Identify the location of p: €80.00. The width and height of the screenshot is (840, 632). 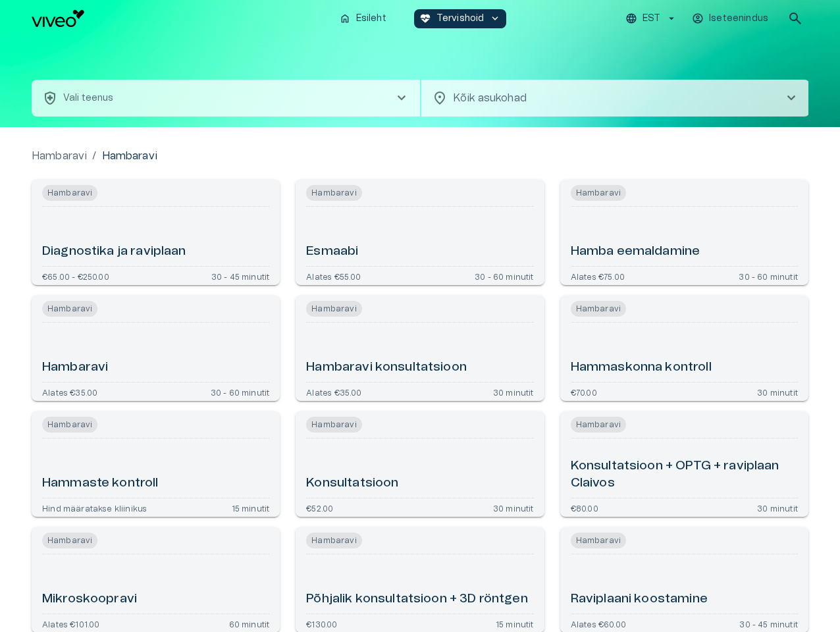
(584, 508).